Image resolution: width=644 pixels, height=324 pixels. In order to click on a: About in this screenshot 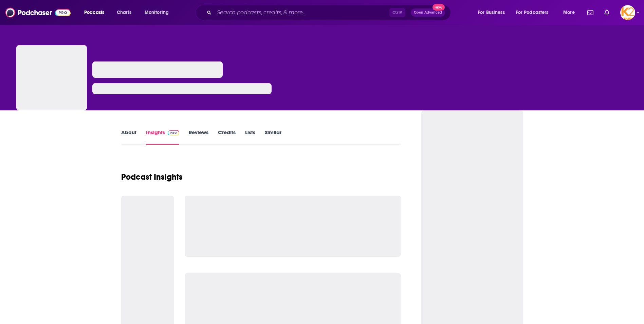, I will do `click(129, 136)`.